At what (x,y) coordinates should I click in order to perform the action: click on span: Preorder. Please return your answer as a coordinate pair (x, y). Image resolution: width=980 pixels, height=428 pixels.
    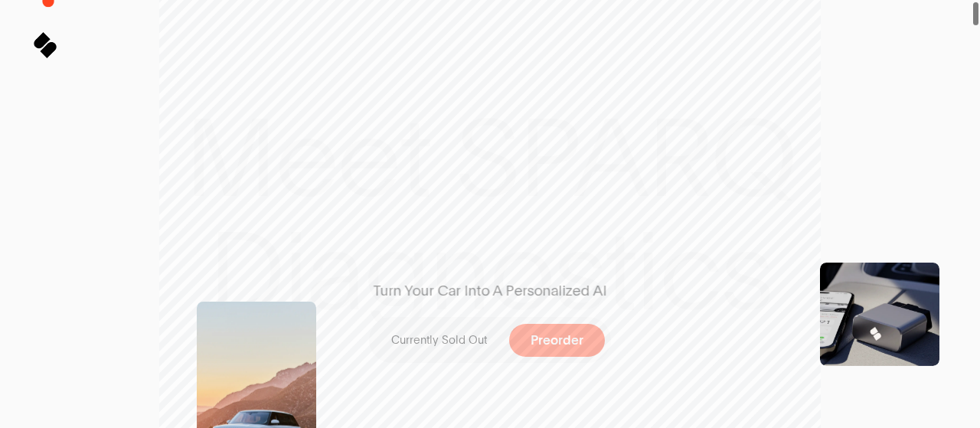
    Looking at the image, I should click on (557, 340).